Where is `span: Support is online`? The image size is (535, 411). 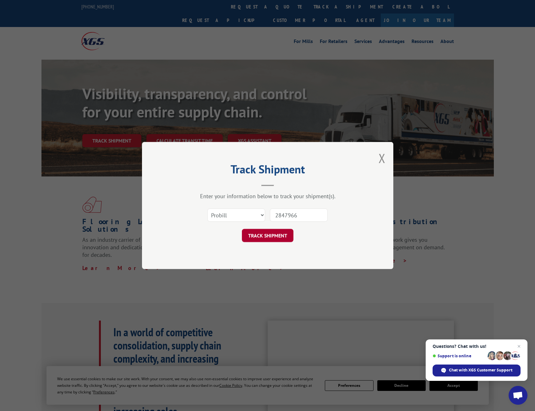 span: Support is online is located at coordinates (459, 356).